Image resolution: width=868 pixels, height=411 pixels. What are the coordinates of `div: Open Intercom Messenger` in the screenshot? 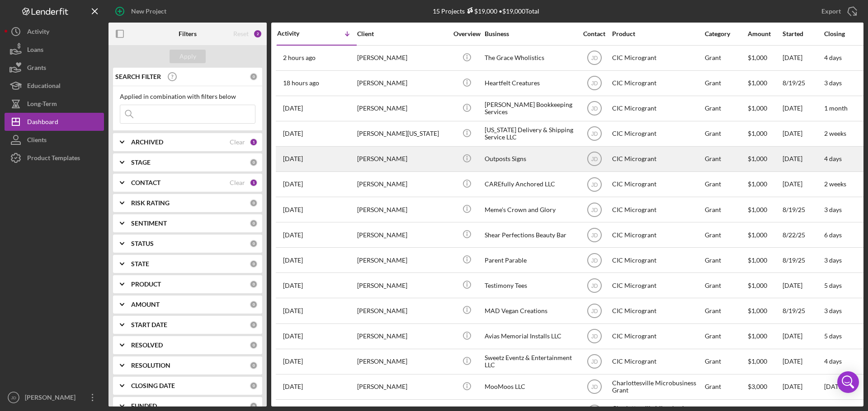 It's located at (848, 383).